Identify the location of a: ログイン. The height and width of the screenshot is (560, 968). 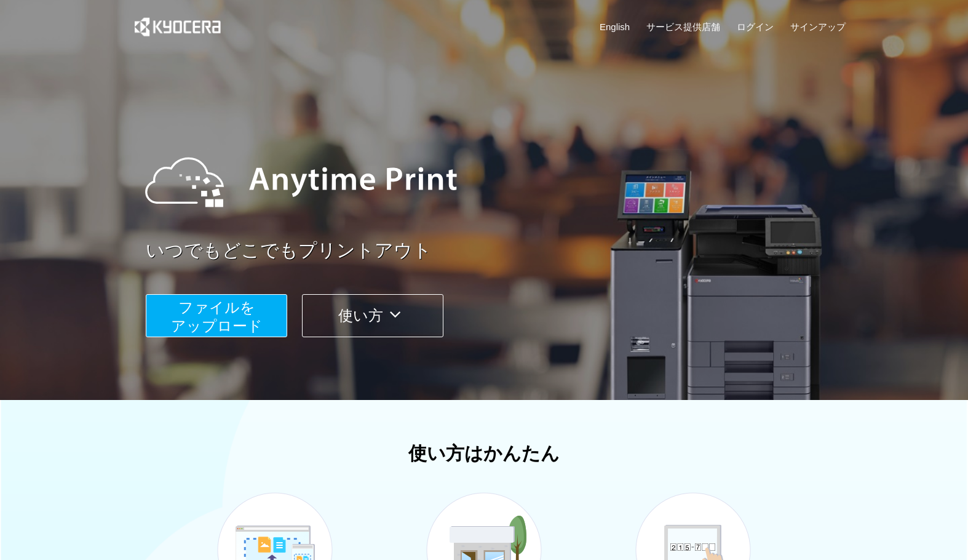
(756, 26).